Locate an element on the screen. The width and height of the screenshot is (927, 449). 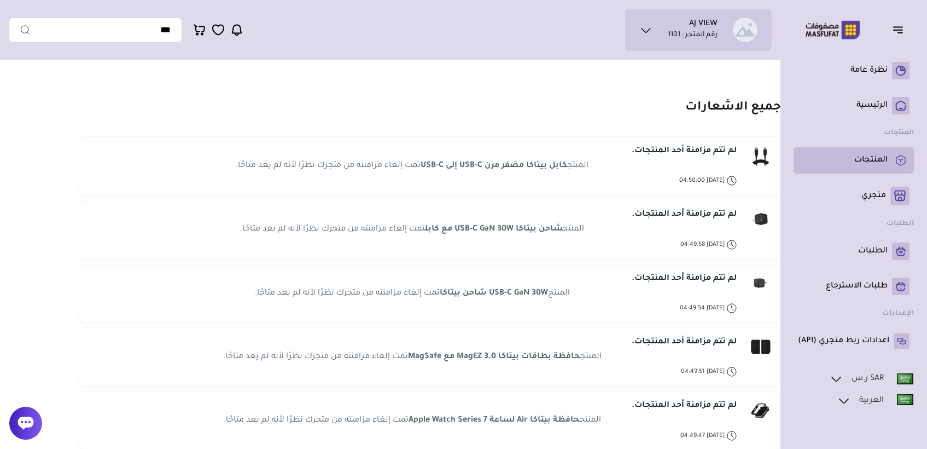
img: 20250814044951491658.png is located at coordinates (761, 346).